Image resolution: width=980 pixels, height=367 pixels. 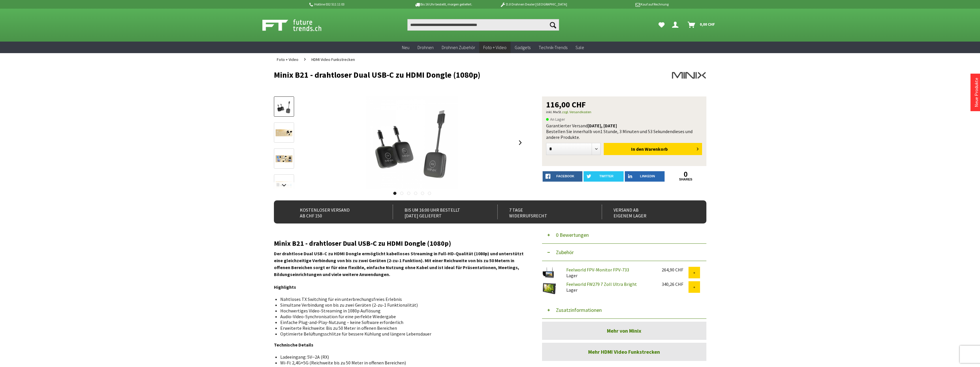 What do you see at coordinates (623, 4) in the screenshot?
I see `p: Kauf auf Rechnung` at bounding box center [623, 4].